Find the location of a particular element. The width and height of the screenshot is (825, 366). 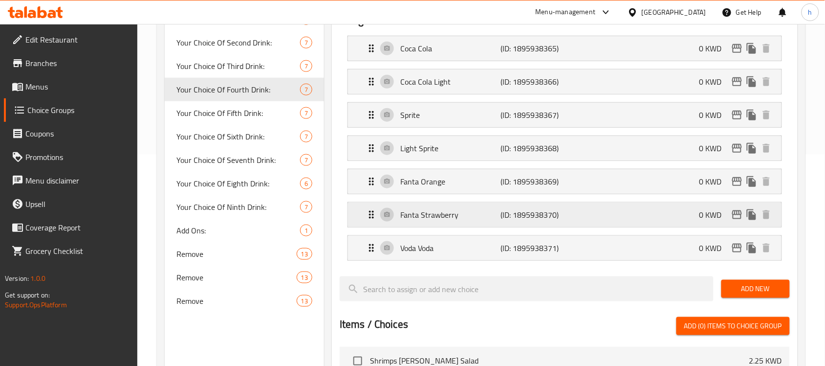

span: Add New is located at coordinates (756, 288).